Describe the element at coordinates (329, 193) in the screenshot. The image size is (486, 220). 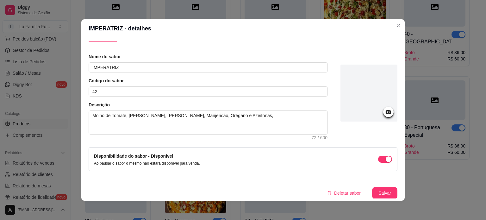
I see `span: delete` at that location.